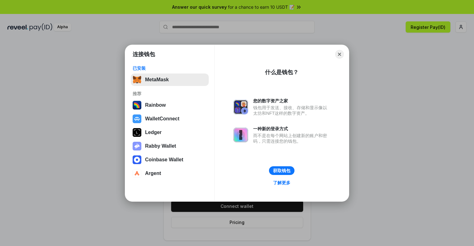 The image size is (474, 246). What do you see at coordinates (157, 80) in the screenshot?
I see `div: MetaMask` at bounding box center [157, 80].